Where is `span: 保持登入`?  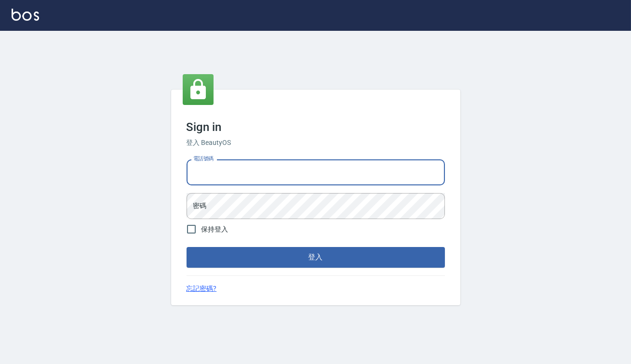 span: 保持登入 is located at coordinates (215, 230).